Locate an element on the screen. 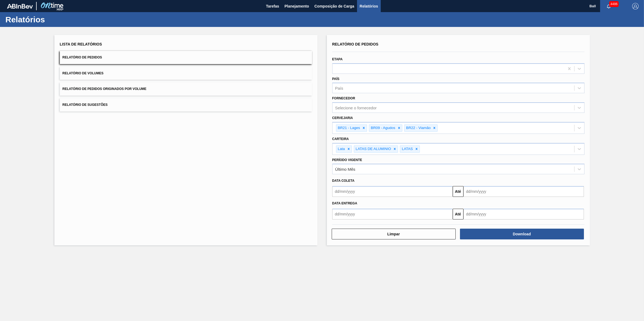 The image size is (644, 321). div: BR21 - Lages is located at coordinates (349, 128).